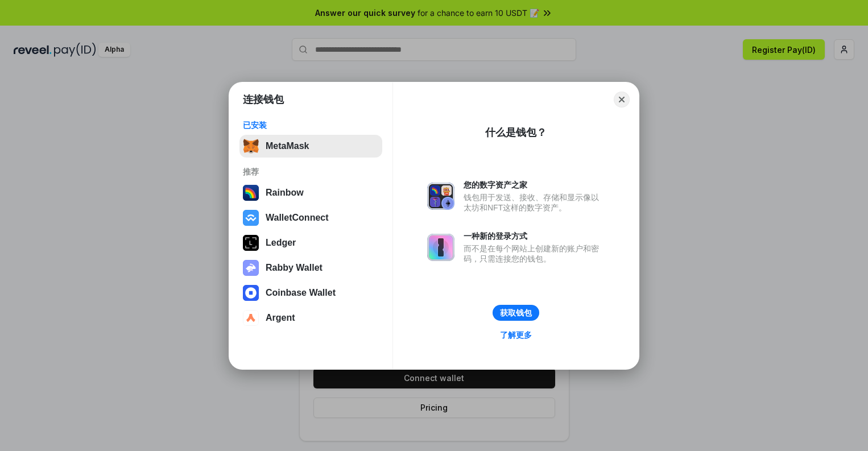 The image size is (868, 451). Describe the element at coordinates (310, 146) in the screenshot. I see `button: MetaMask` at that location.